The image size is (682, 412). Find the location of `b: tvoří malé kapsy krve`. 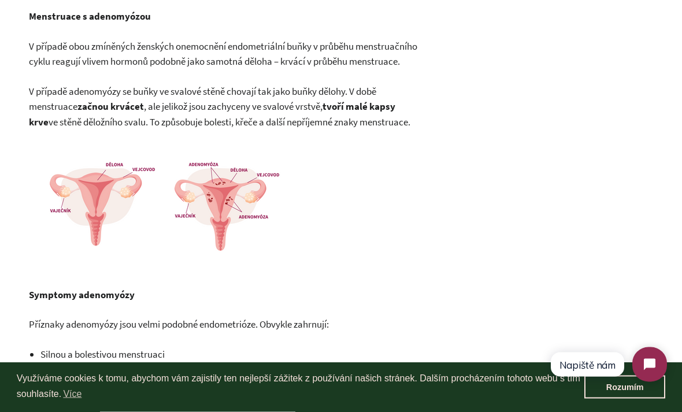

b: tvoří malé kapsy krve is located at coordinates (212, 114).